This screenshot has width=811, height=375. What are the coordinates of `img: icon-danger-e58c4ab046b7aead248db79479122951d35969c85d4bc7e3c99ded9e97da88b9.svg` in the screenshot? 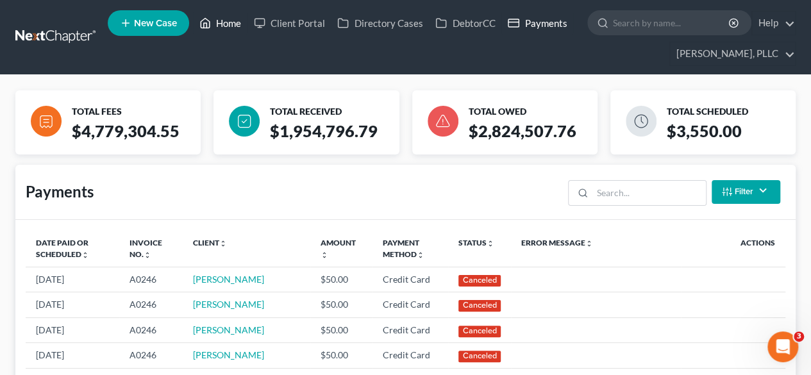 It's located at (443, 121).